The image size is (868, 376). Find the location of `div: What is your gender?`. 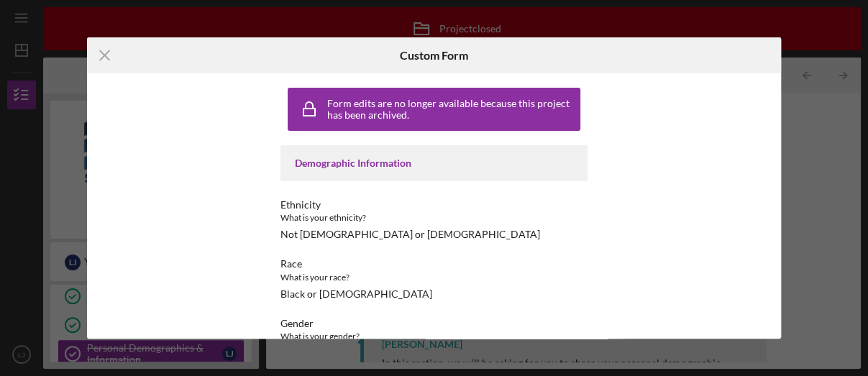

div: What is your gender? is located at coordinates (434, 336).